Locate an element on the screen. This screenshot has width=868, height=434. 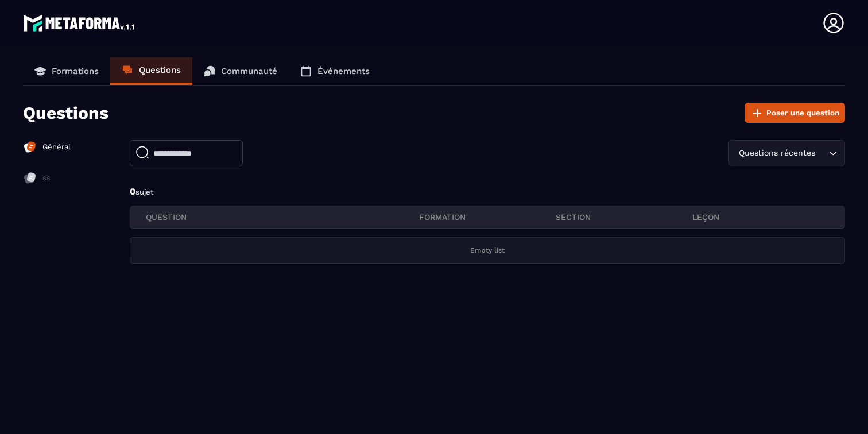
a: Communauté is located at coordinates (240, 71).